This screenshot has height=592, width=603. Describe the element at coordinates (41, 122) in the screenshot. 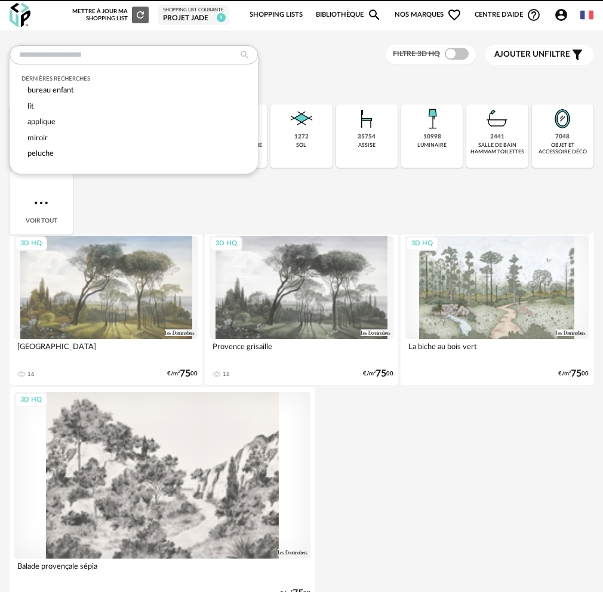

I see `span: applique` at that location.